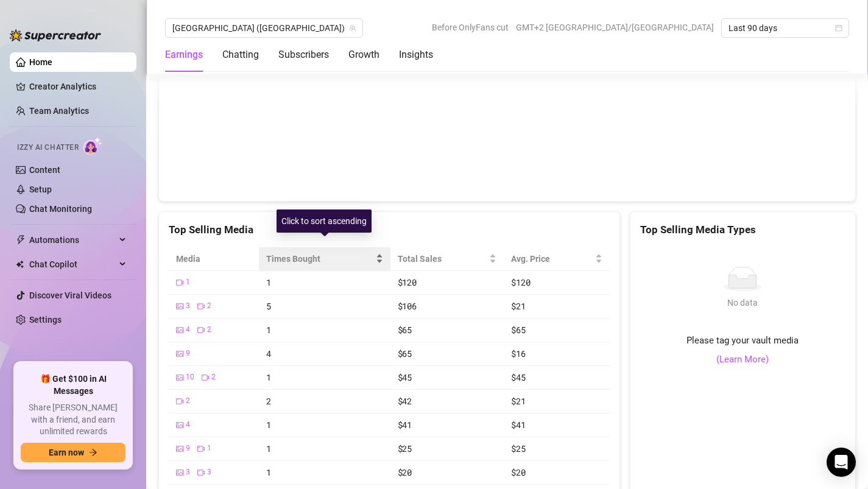 This screenshot has width=868, height=489. Describe the element at coordinates (66, 452) in the screenshot. I see `span: Earn now` at that location.